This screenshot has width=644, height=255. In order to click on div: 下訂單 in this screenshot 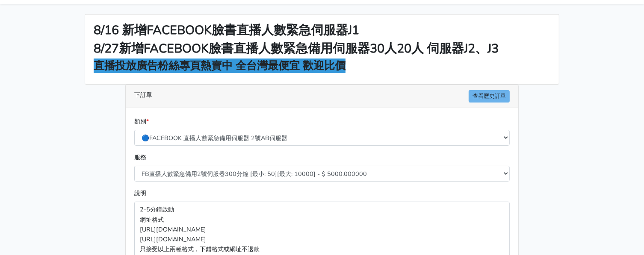, I will do `click(322, 97)`.